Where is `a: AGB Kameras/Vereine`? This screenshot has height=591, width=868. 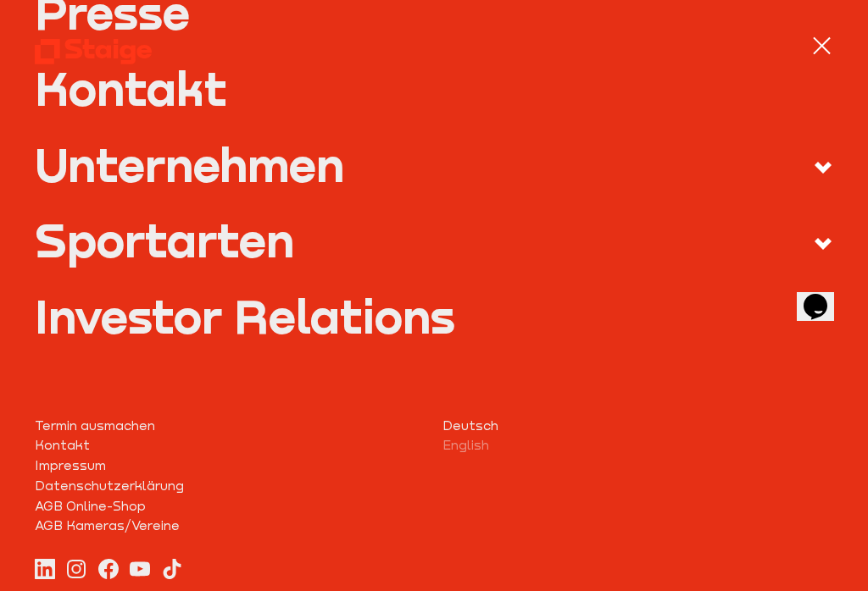
a: AGB Kameras/Vereine is located at coordinates (229, 526).